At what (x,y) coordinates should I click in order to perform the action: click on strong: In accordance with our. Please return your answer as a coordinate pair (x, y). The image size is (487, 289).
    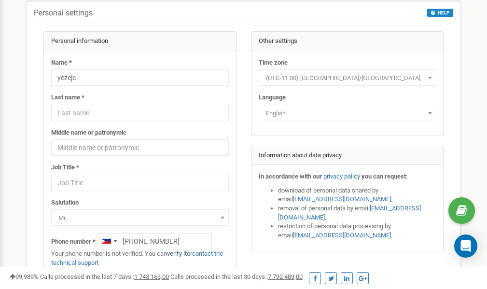
    Looking at the image, I should click on (290, 176).